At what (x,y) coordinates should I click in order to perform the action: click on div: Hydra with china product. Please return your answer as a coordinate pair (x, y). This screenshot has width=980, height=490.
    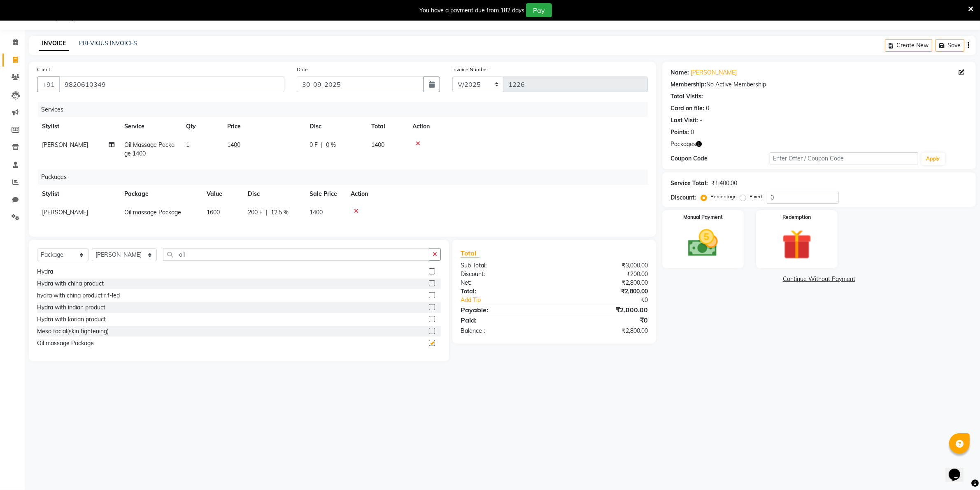
    Looking at the image, I should click on (71, 283).